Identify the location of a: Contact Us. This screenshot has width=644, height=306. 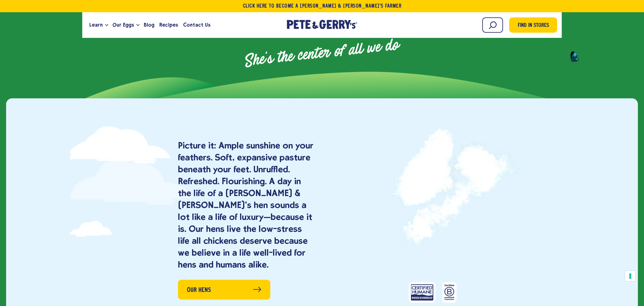
(197, 25).